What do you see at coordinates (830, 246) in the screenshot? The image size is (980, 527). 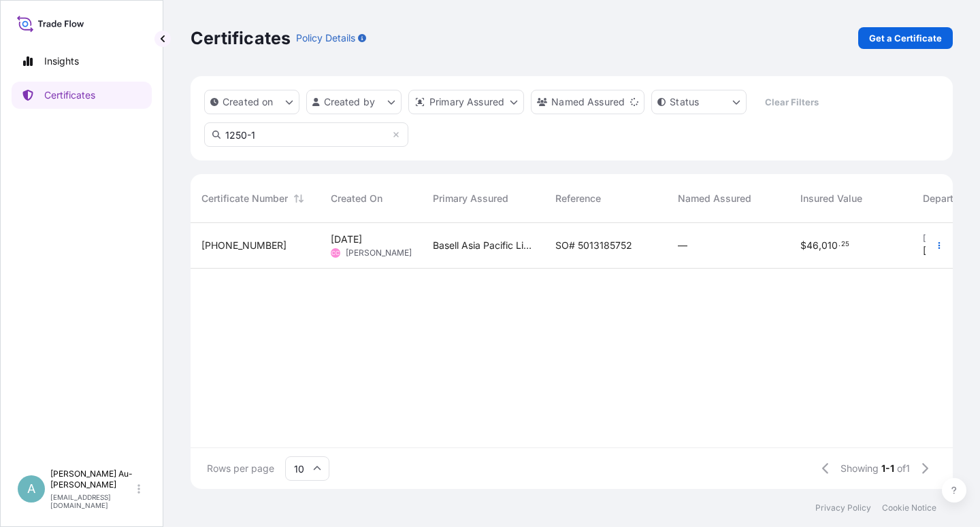 I see `span: 010` at bounding box center [830, 246].